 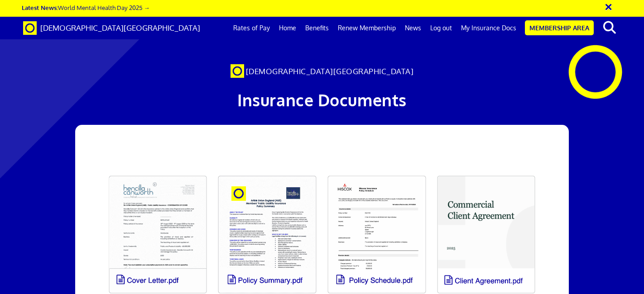 I want to click on a: Membership Area, so click(x=559, y=27).